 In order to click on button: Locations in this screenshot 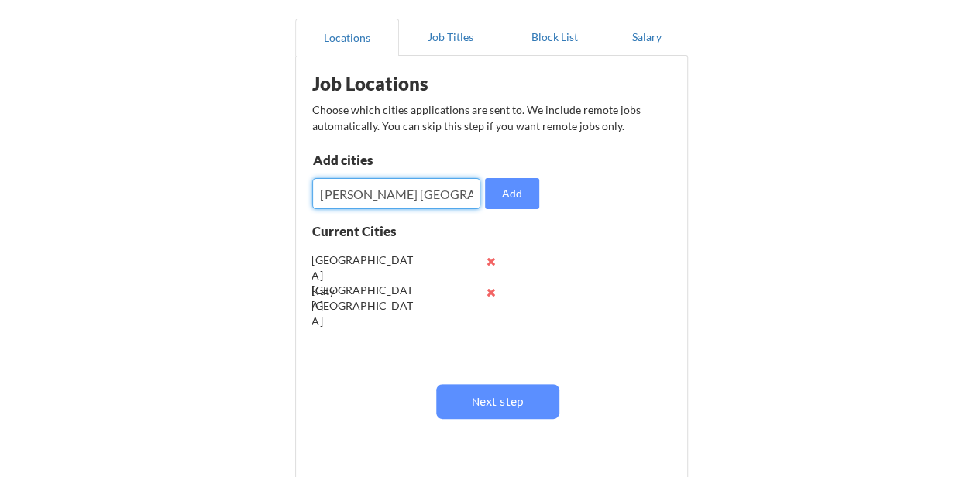, I will do `click(347, 37)`.